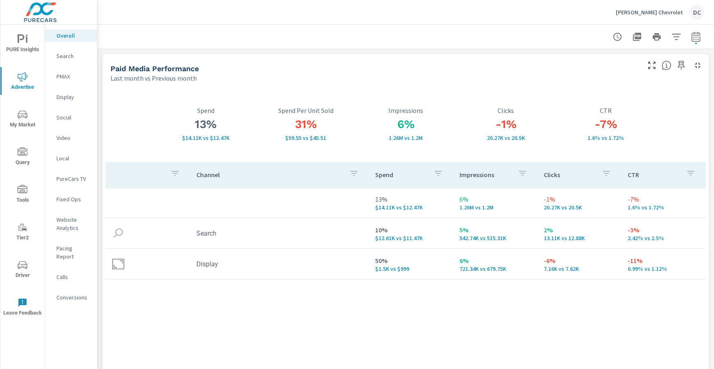 This screenshot has width=714, height=369. Describe the element at coordinates (269, 175) in the screenshot. I see `p: Channel` at that location.